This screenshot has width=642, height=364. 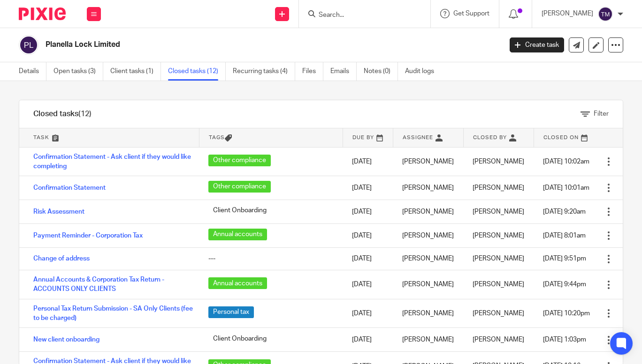 What do you see at coordinates (59, 212) in the screenshot?
I see `a: Risk Assessment` at bounding box center [59, 212].